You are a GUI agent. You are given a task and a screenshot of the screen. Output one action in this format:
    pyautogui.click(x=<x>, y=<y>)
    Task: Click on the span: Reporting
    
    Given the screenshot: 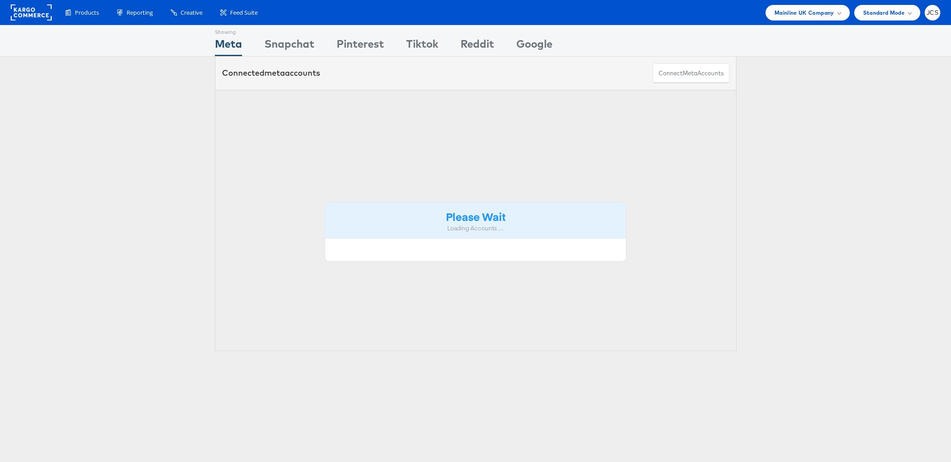 What is the action you would take?
    pyautogui.click(x=140, y=12)
    